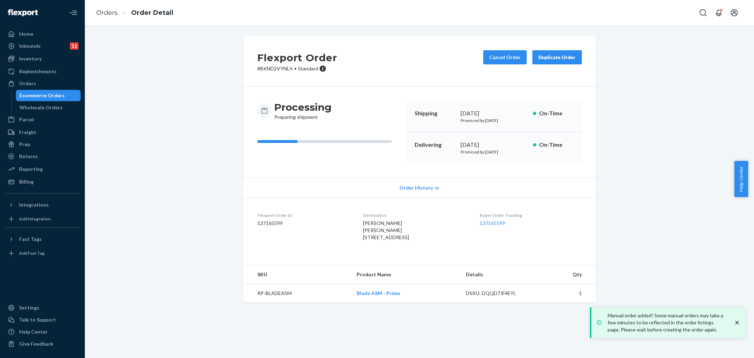 The height and width of the screenshot is (358, 754). Describe the element at coordinates (24, 144) in the screenshot. I see `div: Prep` at that location.